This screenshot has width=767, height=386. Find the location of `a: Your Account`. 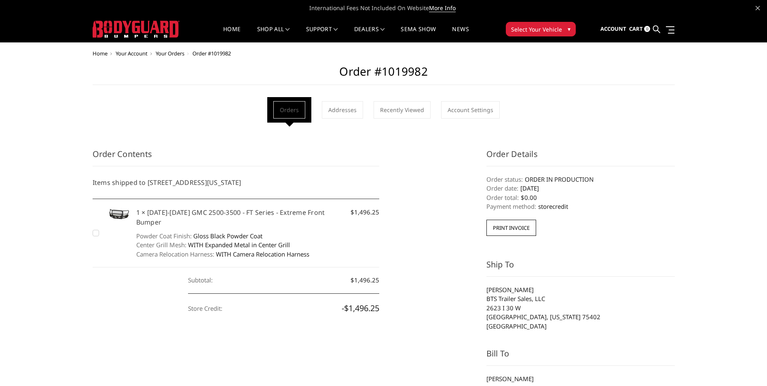

a: Your Account is located at coordinates (131, 53).